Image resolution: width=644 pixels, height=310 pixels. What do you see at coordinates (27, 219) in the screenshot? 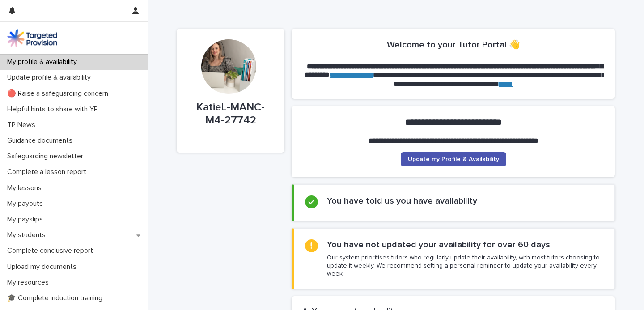
I see `p: My payslips` at bounding box center [27, 219].